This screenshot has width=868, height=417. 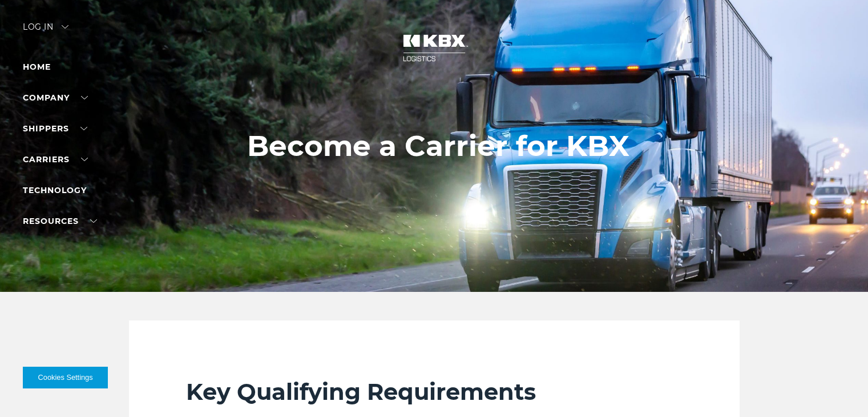 I want to click on div: Log in, so click(x=46, y=31).